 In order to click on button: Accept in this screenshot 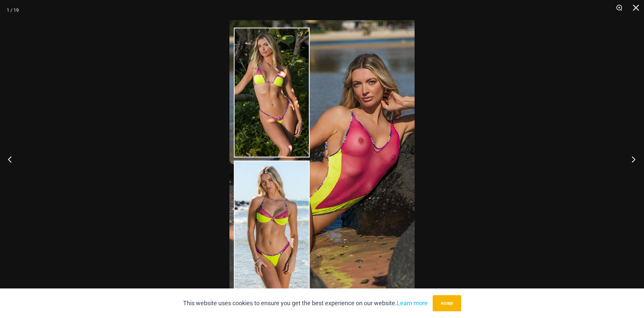, I will do `click(447, 303)`.